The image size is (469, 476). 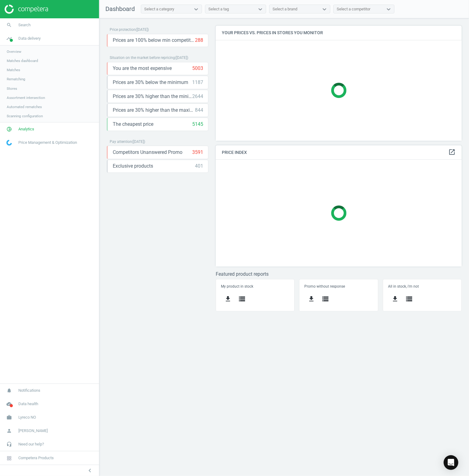 I want to click on a: open_in_new, so click(x=452, y=152).